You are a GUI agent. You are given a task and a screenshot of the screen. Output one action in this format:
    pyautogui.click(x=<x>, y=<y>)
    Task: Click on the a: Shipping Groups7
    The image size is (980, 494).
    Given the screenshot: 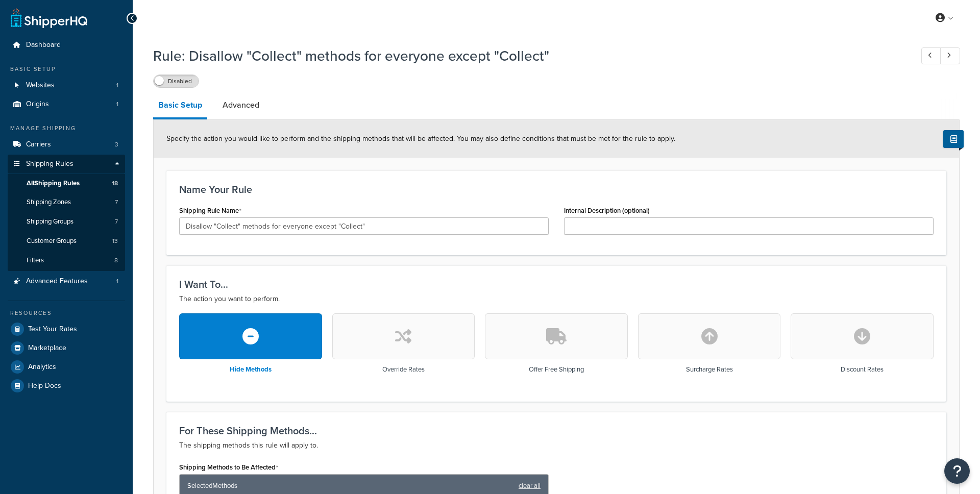 What is the action you would take?
    pyautogui.click(x=67, y=222)
    